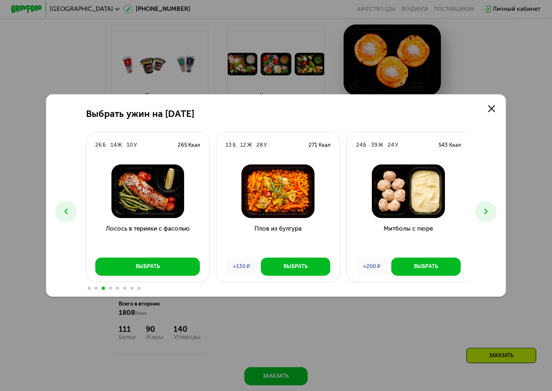 Image resolution: width=552 pixels, height=391 pixels. Describe the element at coordinates (130, 145) in the screenshot. I see `div: 10` at that location.